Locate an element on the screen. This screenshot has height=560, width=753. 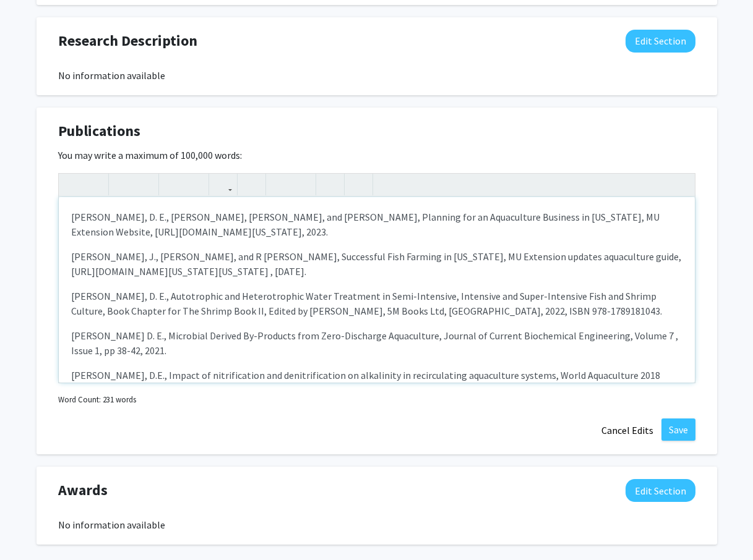
span: Research Description is located at coordinates (127, 41).